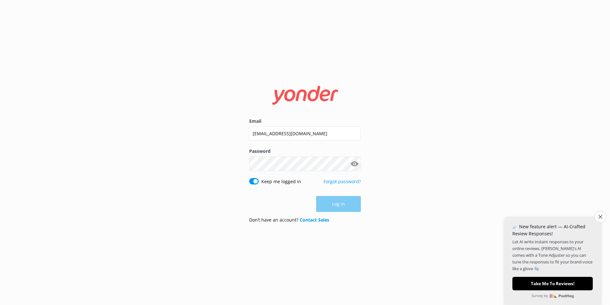 This screenshot has height=305, width=610. Describe the element at coordinates (281, 181) in the screenshot. I see `label: Keep me logged in` at that location.